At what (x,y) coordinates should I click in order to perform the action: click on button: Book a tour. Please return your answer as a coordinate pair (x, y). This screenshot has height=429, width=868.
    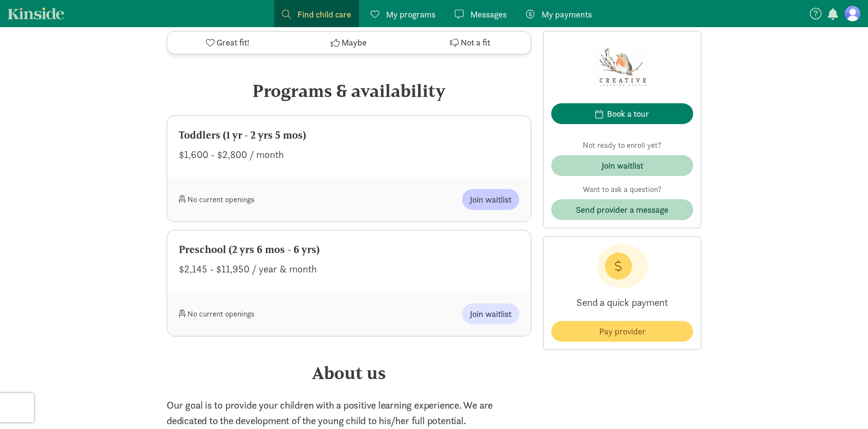
    Looking at the image, I should click on (622, 114).